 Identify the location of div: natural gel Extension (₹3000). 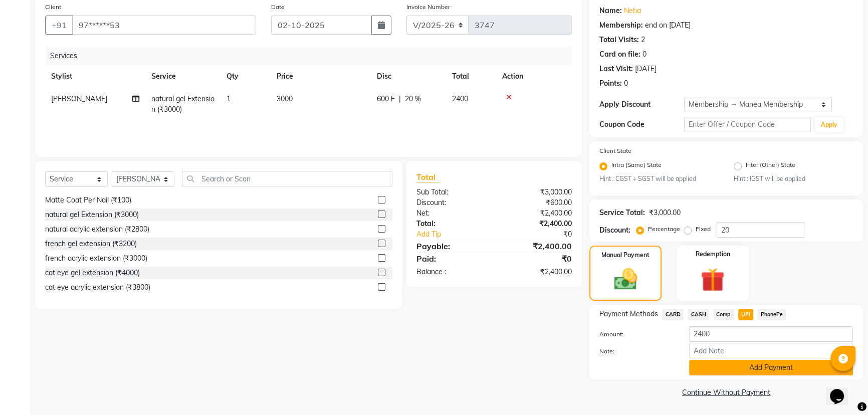
(92, 215).